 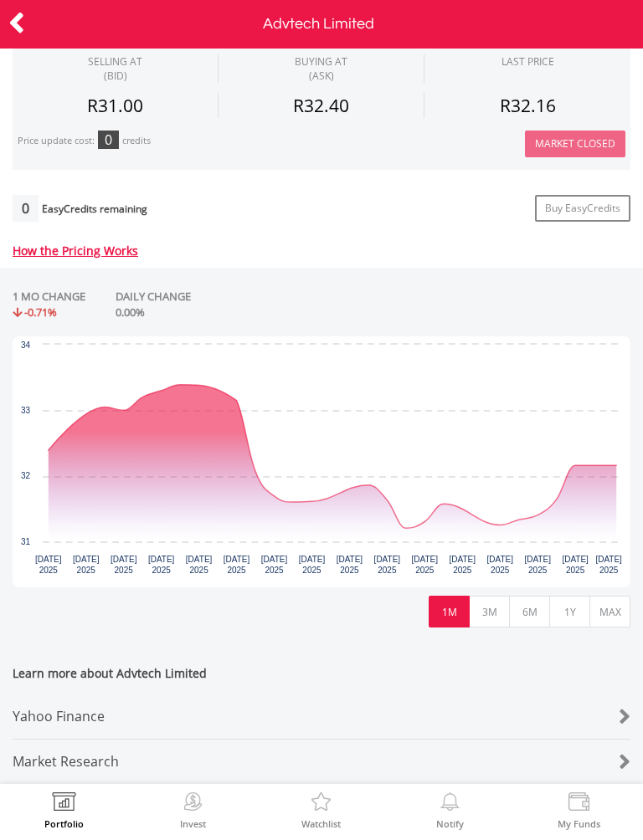 What do you see at coordinates (450, 804) in the screenshot?
I see `img: View Notifications` at bounding box center [450, 804].